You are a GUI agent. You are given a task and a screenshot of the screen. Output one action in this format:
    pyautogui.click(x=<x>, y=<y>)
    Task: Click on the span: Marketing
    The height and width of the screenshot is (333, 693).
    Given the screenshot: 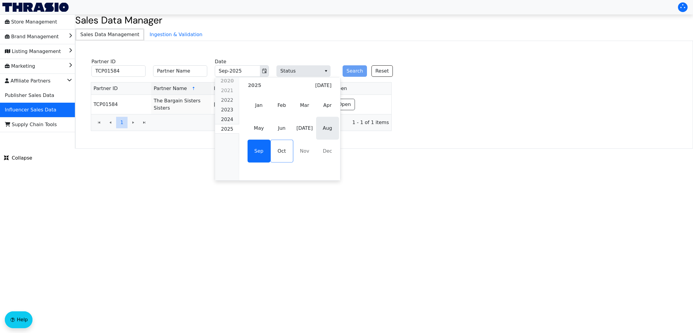 What is the action you would take?
    pyautogui.click(x=20, y=66)
    